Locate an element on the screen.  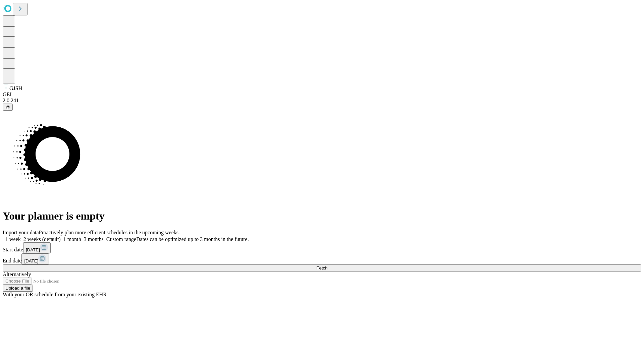
span: 2 weeks (default) is located at coordinates (42, 239).